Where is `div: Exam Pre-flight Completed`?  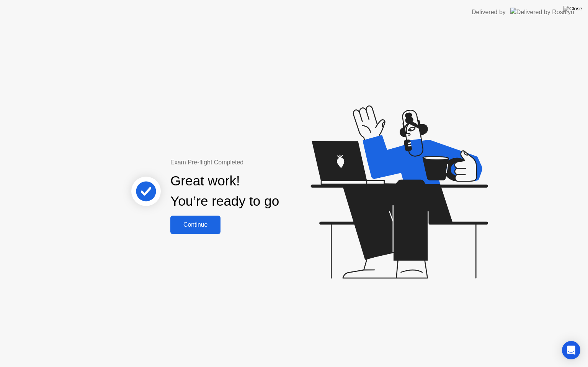 div: Exam Pre-flight Completed is located at coordinates (249, 163).